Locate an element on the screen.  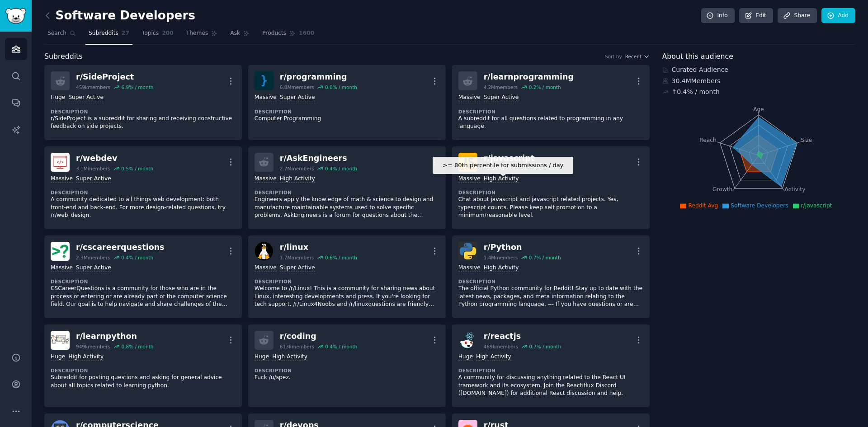
span: r/javascript is located at coordinates (816, 205).